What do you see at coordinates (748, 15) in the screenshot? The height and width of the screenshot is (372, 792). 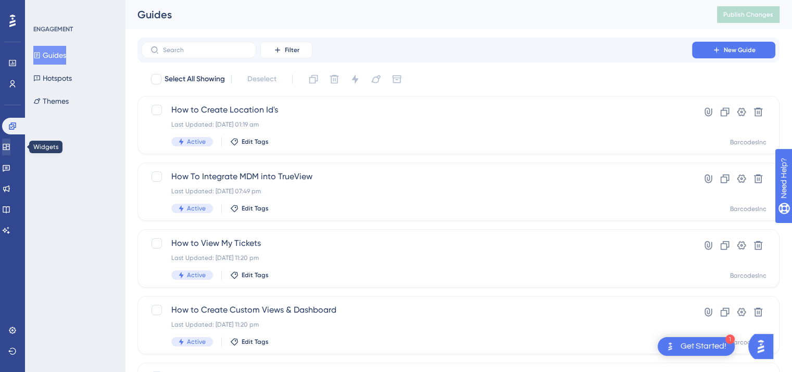 I see `span: Publish Changes` at bounding box center [748, 15].